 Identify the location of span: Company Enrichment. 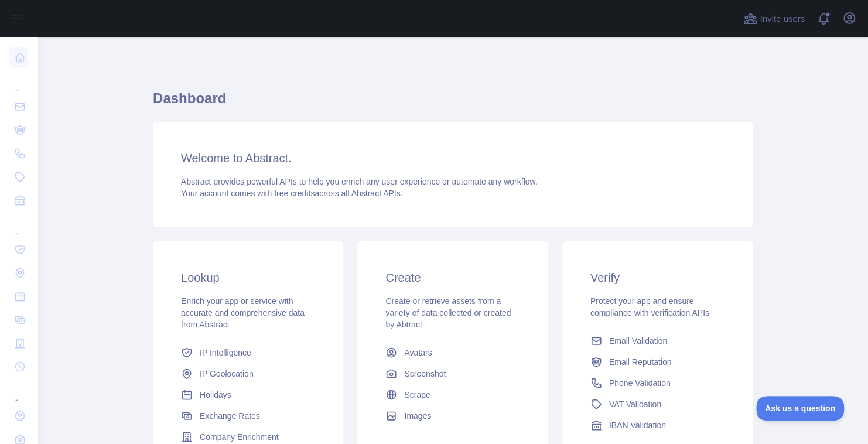
(239, 437).